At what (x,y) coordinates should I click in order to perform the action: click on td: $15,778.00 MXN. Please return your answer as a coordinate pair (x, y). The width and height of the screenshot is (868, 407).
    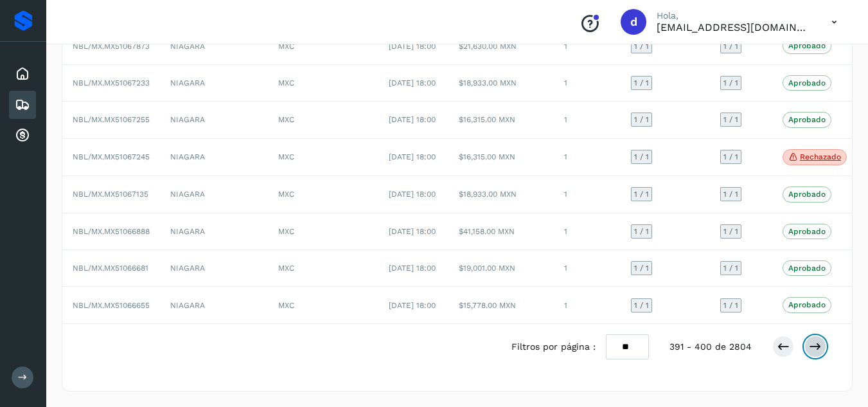
    Looking at the image, I should click on (501, 304).